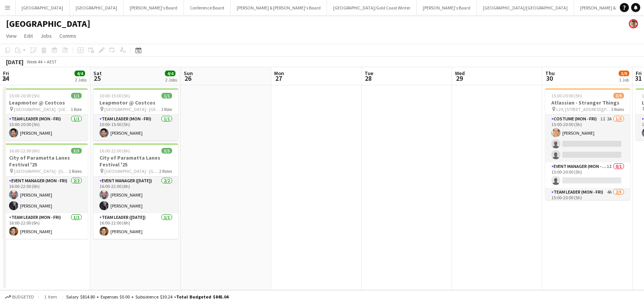 The width and height of the screenshot is (644, 303). I want to click on span: 27, so click(278, 79).